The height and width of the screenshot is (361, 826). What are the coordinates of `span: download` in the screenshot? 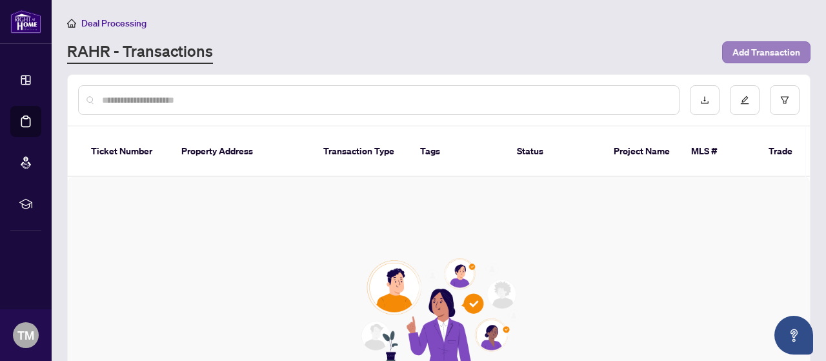 It's located at (705, 100).